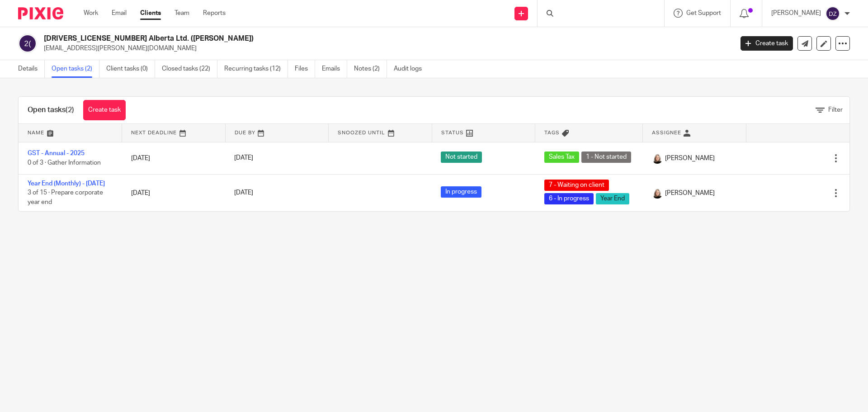 This screenshot has height=412, width=868. Describe the element at coordinates (57, 153) in the screenshot. I see `a: GST - Annual - 2025` at that location.